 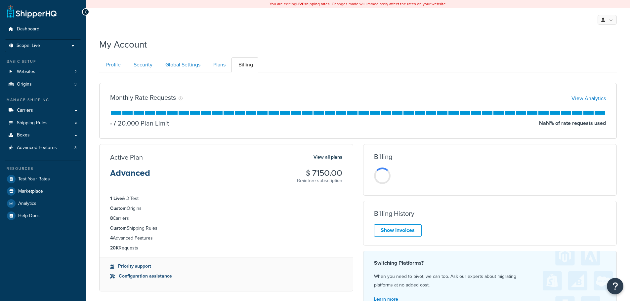 What do you see at coordinates (319, 181) in the screenshot?
I see `p: Braintree subscription` at bounding box center [319, 181].